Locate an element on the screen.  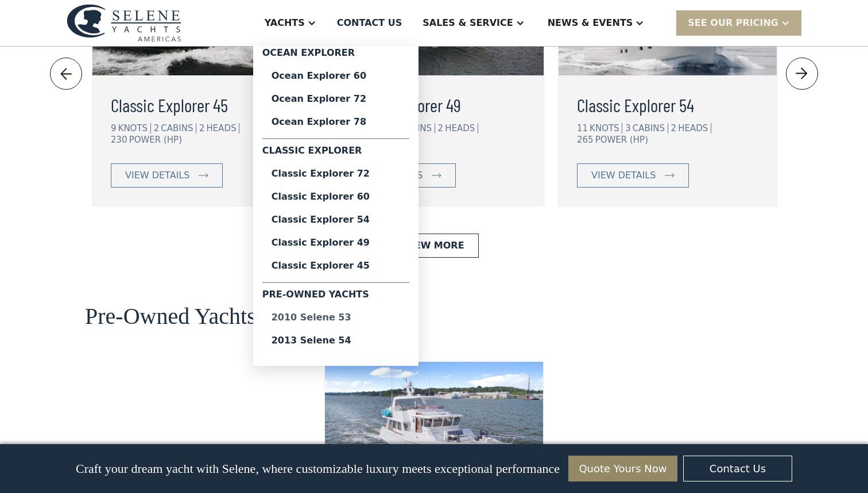
div: Classic Explorer 54 is located at coordinates (336, 219).